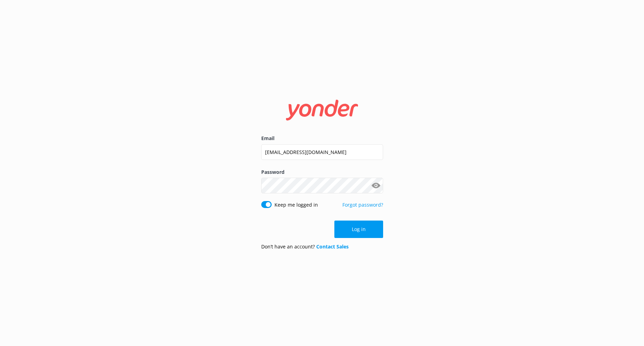  I want to click on label: Keep me logged in, so click(296, 205).